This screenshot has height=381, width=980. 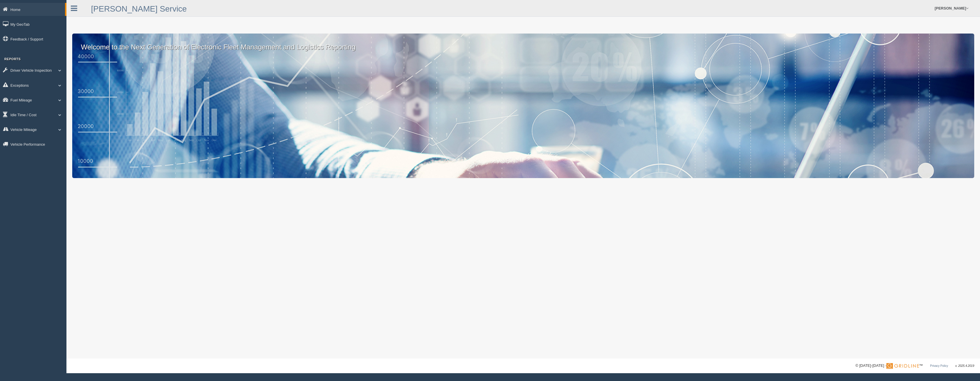 What do you see at coordinates (939, 365) in the screenshot?
I see `a: Privacy Policy` at bounding box center [939, 365].